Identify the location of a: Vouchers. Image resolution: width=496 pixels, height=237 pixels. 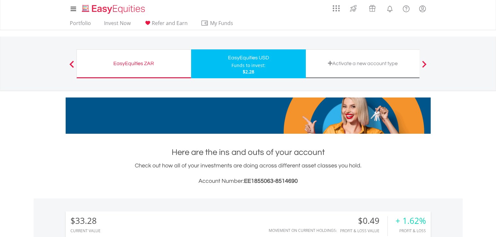
(372, 7).